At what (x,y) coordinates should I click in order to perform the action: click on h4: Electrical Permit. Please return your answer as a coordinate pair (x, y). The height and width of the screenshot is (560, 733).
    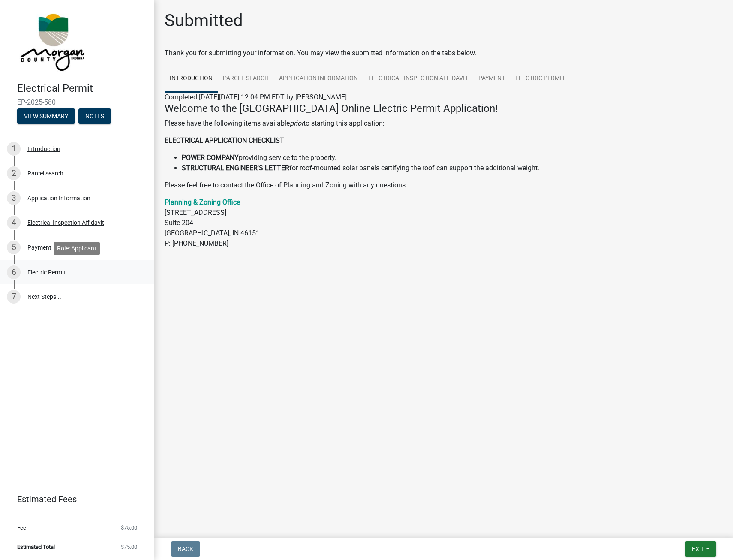
    Looking at the image, I should click on (82, 88).